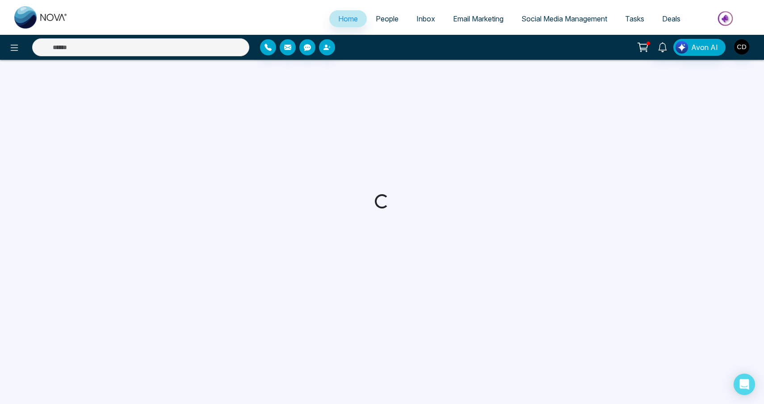 This screenshot has width=764, height=404. I want to click on span: Email Marketing, so click(478, 19).